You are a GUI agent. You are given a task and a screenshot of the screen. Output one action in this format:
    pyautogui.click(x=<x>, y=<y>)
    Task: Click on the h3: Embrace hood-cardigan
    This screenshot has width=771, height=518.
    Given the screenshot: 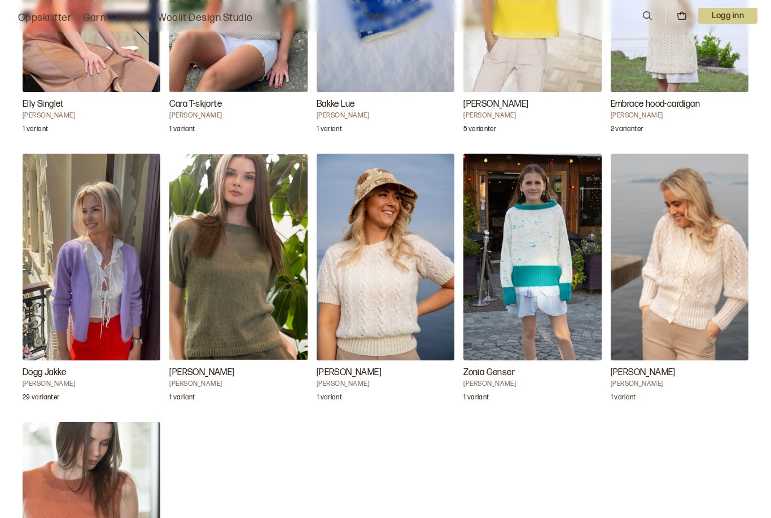 What is the action you would take?
    pyautogui.click(x=680, y=104)
    